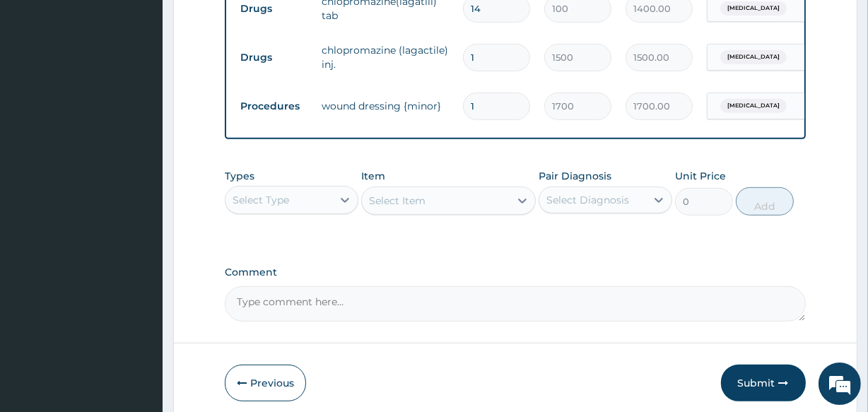  I want to click on label: Pair Diagnosis, so click(575, 176).